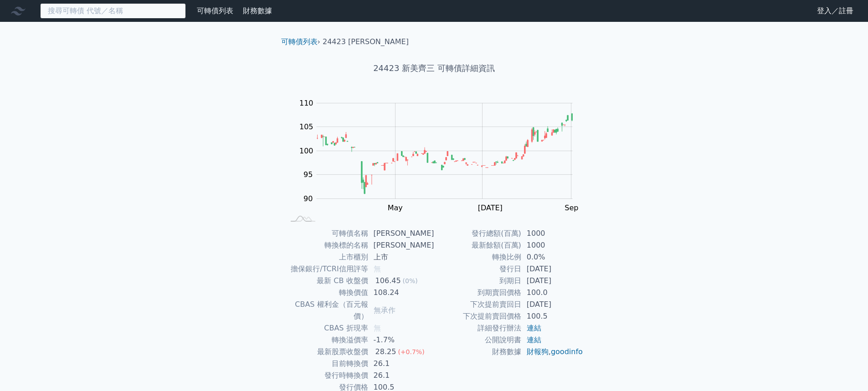  Describe the element at coordinates (326, 293) in the screenshot. I see `td: 轉換價值` at that location.